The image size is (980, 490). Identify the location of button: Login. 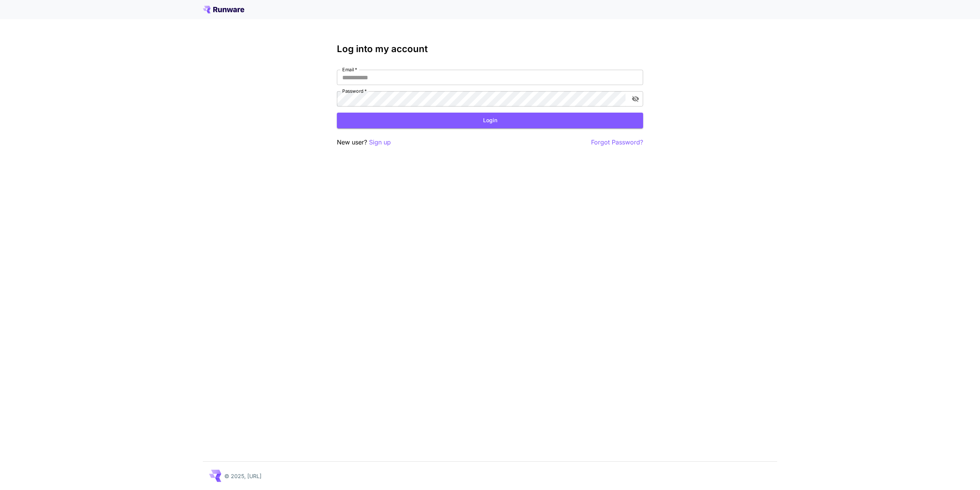
(490, 121).